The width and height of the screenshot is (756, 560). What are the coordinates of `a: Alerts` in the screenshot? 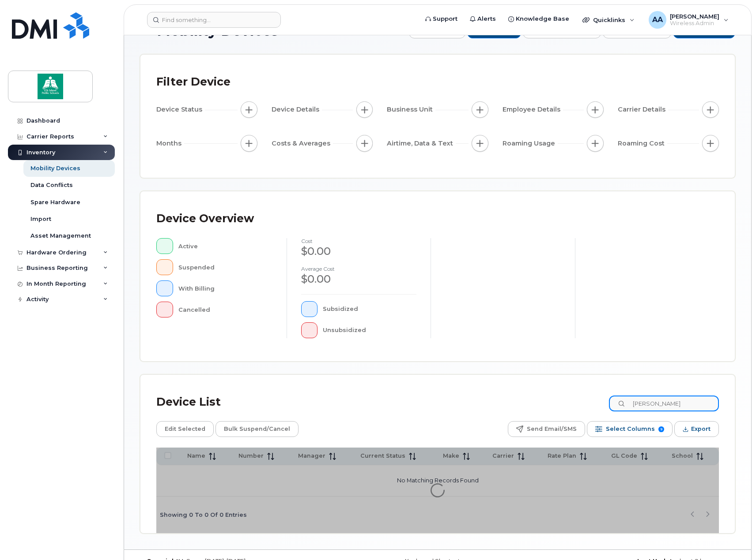 It's located at (482, 19).